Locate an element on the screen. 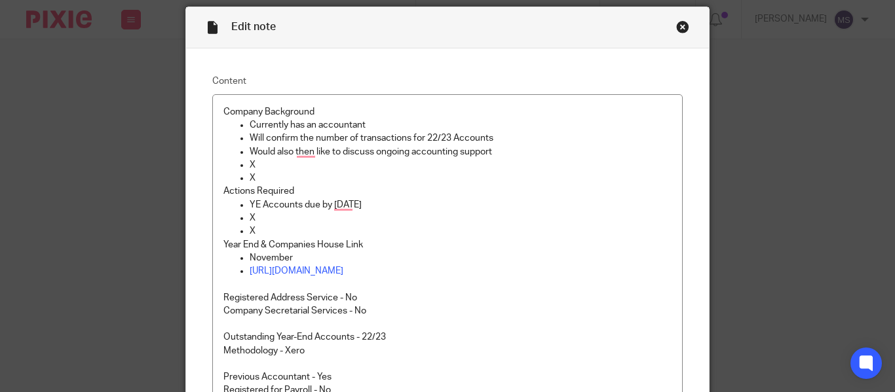 This screenshot has width=895, height=392. p: Registered Address Service - No is located at coordinates (447, 298).